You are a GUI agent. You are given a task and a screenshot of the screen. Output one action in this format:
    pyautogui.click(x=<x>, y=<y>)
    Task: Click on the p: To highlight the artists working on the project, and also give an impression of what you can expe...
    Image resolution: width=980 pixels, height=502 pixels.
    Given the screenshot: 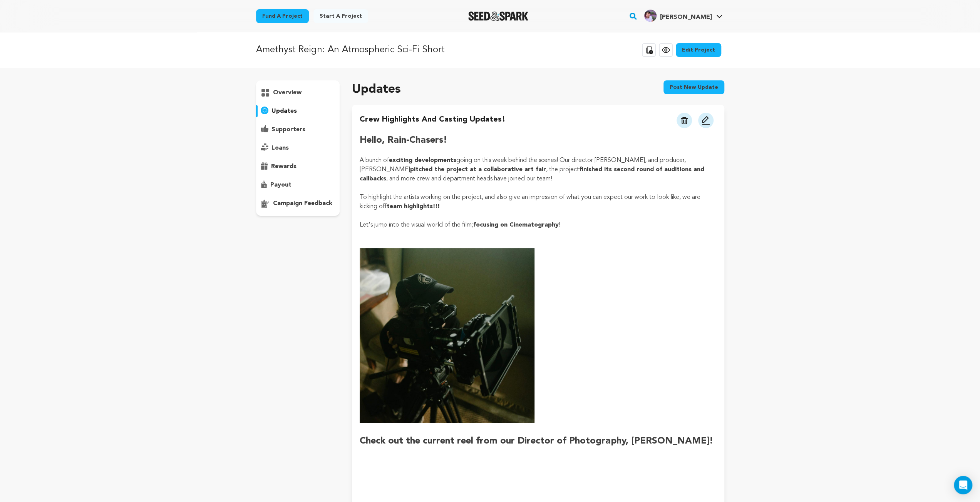 What is the action you would take?
    pyautogui.click(x=538, y=202)
    